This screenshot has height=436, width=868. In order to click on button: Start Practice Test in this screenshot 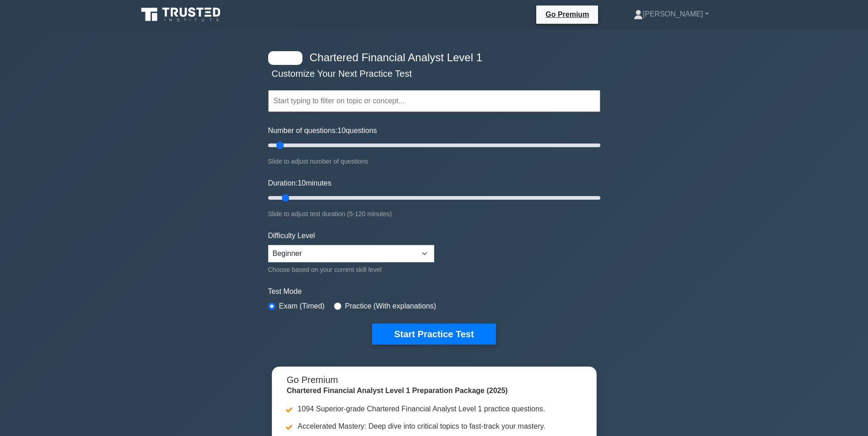, I will do `click(433, 334)`.